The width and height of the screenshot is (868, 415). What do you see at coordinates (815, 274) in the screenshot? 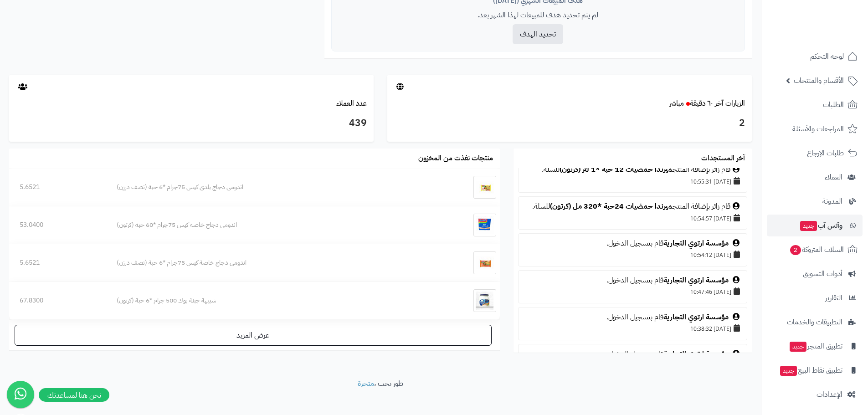
I see `a: أدوات التسويق` at bounding box center [815, 274].